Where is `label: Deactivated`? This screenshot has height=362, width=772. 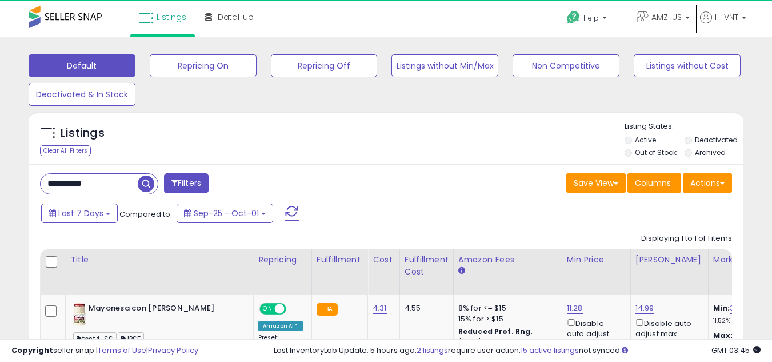 label: Deactivated is located at coordinates (716, 139).